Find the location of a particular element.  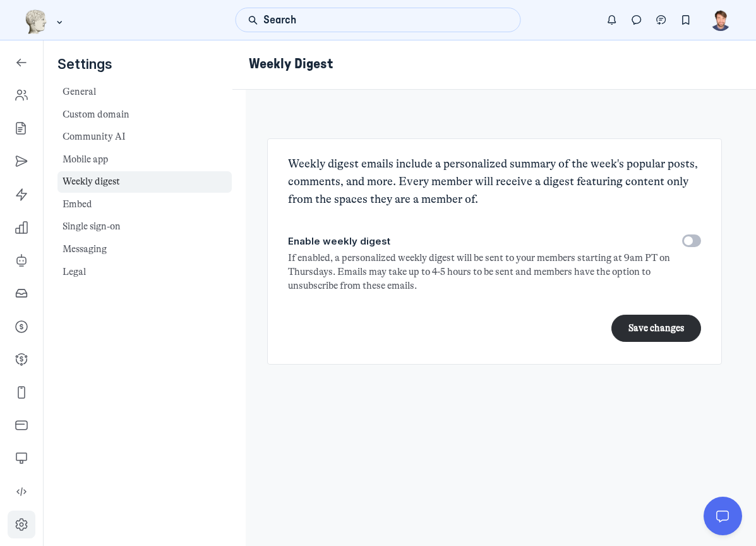

h5: Settings is located at coordinates (145, 64).